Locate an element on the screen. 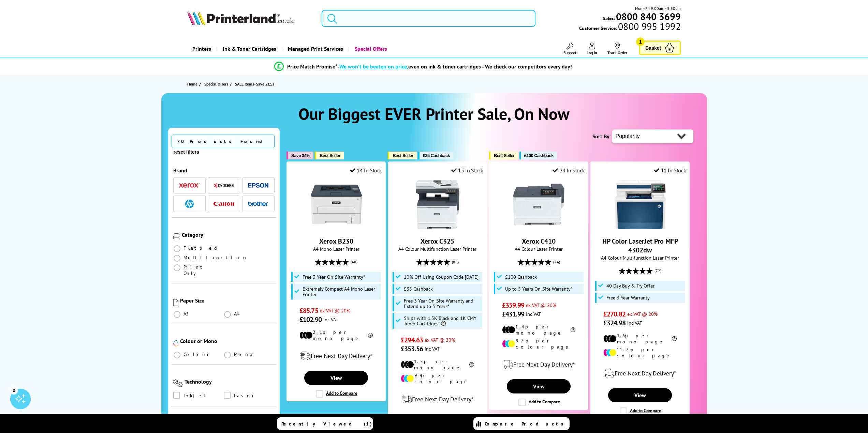 This screenshot has width=868, height=433. span: £294.63 is located at coordinates (412, 340).